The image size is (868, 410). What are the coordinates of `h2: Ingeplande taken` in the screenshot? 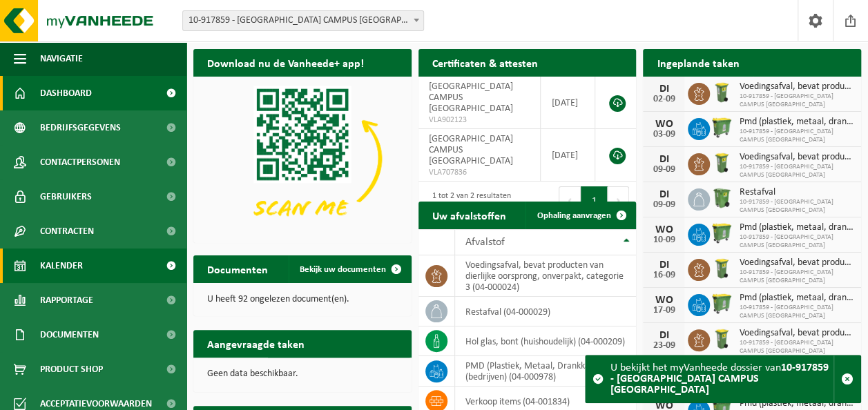 It's located at (698, 62).